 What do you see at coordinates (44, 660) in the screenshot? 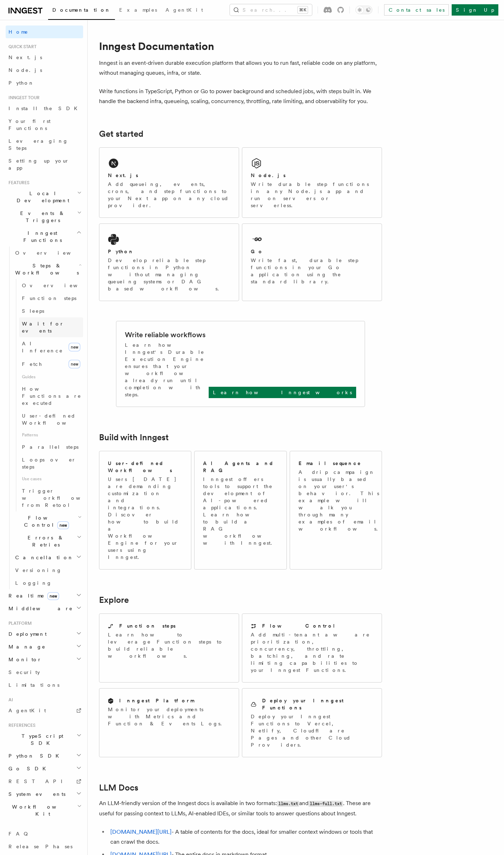
I see `button: Monitor` at bounding box center [44, 660].